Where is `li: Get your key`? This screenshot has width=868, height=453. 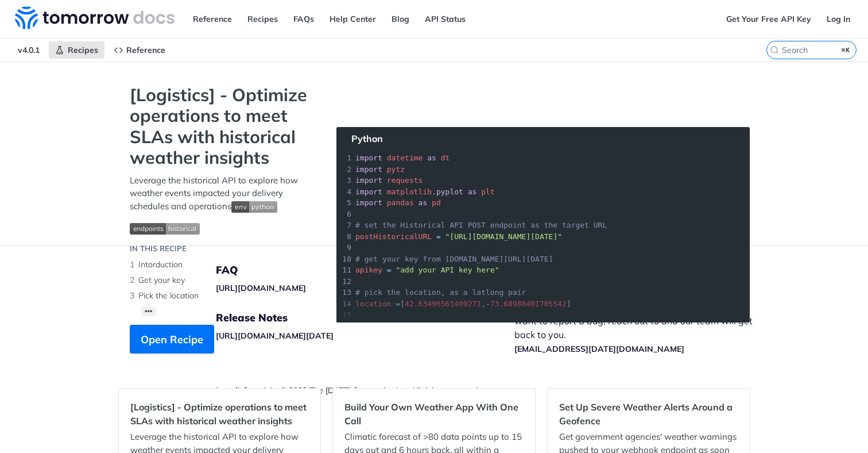
li: Get your key is located at coordinates (221, 280).